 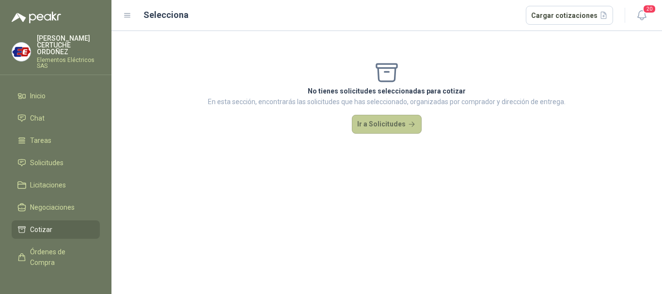 What do you see at coordinates (38, 96) in the screenshot?
I see `span: Inicio` at bounding box center [38, 96].